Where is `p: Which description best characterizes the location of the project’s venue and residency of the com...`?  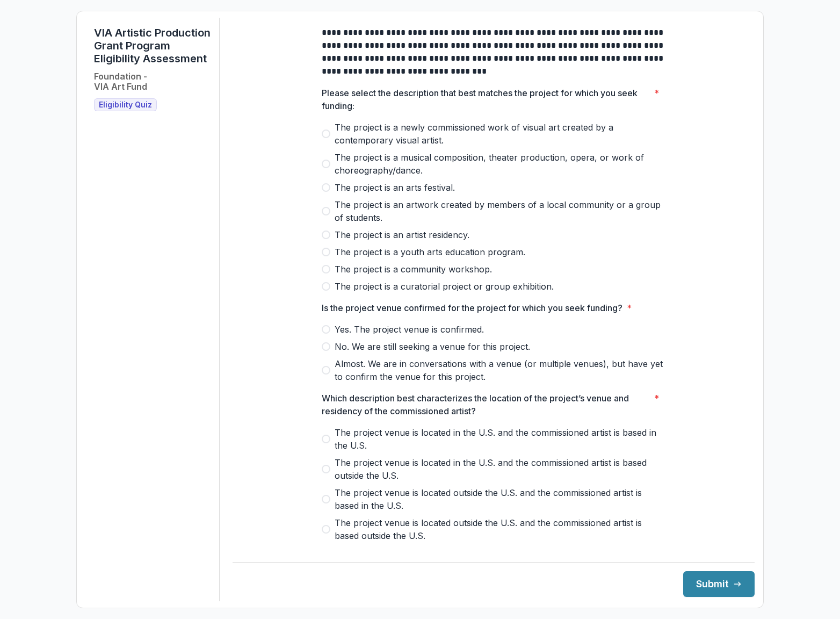 p: Which description best characterizes the location of the project’s venue and residency of the com... is located at coordinates (485, 405).